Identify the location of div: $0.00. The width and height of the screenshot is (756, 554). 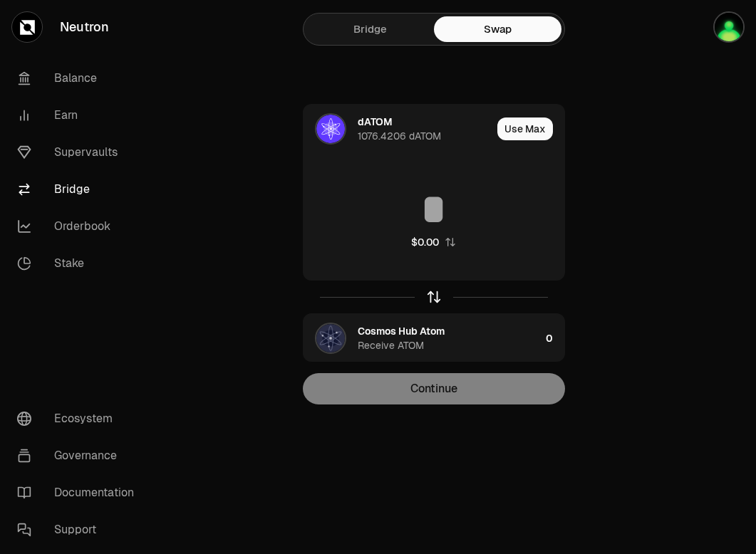
(425, 242).